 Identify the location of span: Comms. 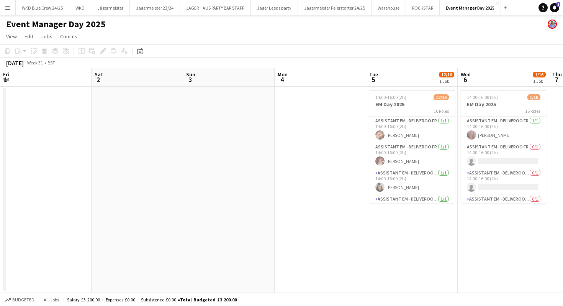
(69, 36).